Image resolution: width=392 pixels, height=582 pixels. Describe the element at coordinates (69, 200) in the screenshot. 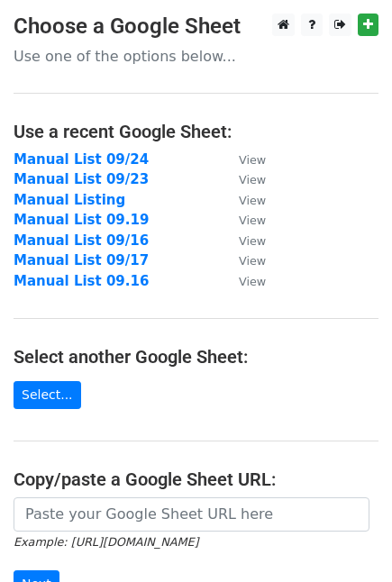

I see `strong: Manual Listing` at that location.